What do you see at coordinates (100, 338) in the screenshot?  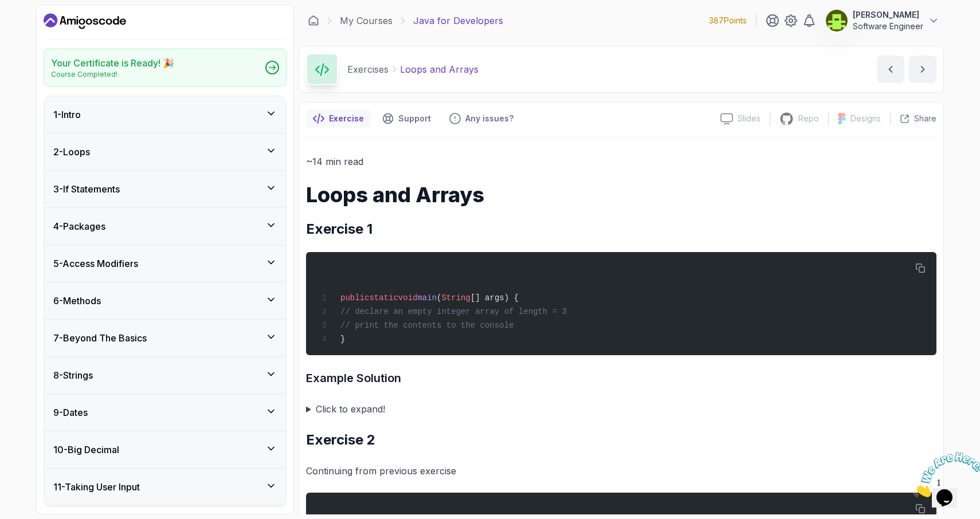 I see `h3: 7 - Beyond The Basics` at bounding box center [100, 338].